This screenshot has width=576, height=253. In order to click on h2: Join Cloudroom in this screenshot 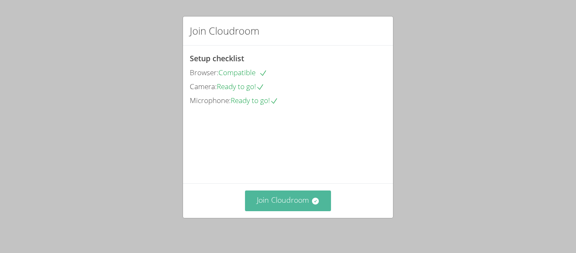, I will do `click(224, 31)`.